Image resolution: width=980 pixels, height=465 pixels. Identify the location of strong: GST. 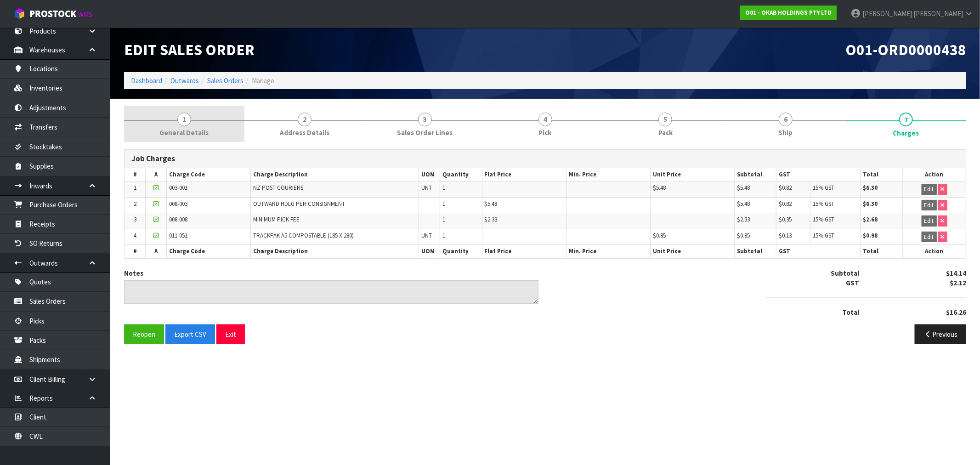
(852, 283).